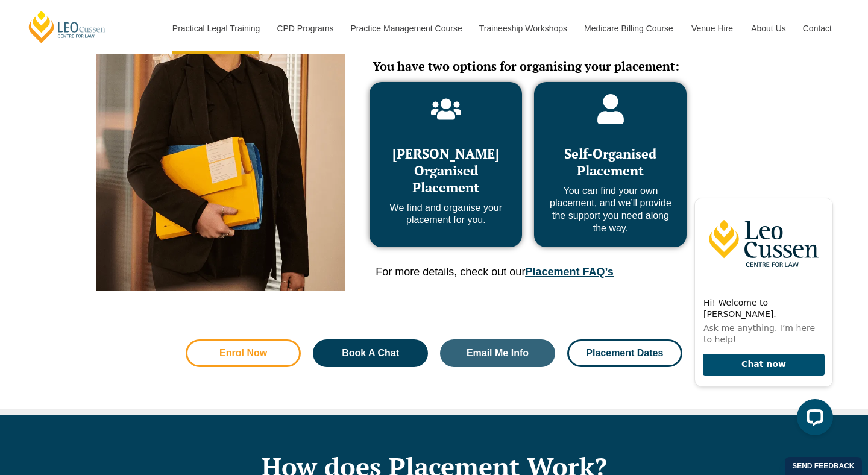  What do you see at coordinates (569, 272) in the screenshot?
I see `a: Placement FAQ’s` at bounding box center [569, 272].